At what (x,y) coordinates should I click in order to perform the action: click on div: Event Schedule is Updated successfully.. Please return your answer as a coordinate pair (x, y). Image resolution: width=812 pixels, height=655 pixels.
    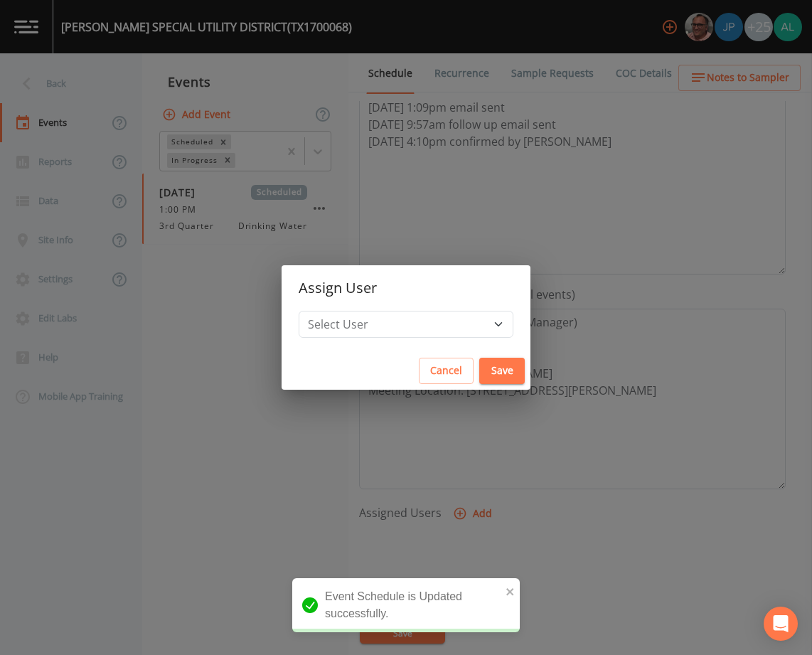
    Looking at the image, I should click on (406, 605).